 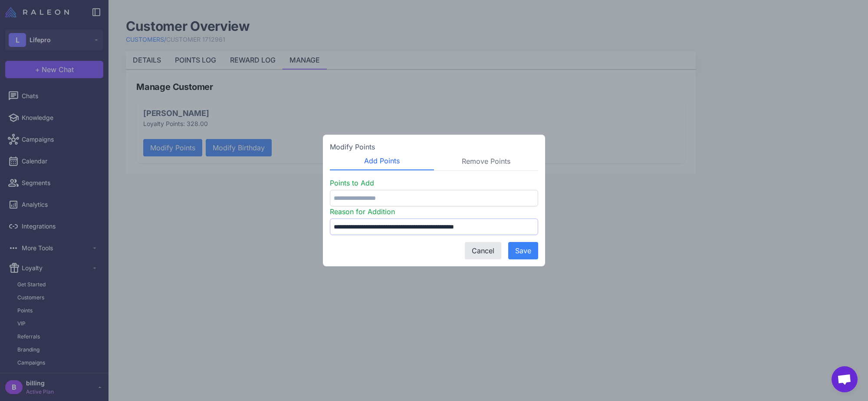 What do you see at coordinates (523, 250) in the screenshot?
I see `button: Save` at bounding box center [523, 250].